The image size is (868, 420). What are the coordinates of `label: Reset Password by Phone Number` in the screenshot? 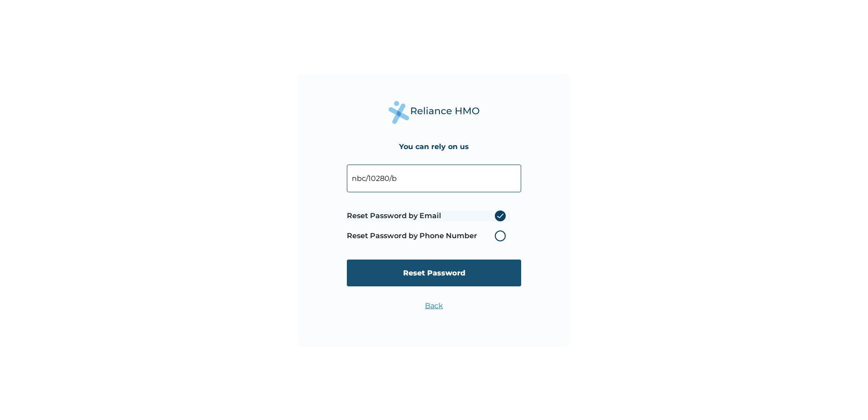 It's located at (429, 236).